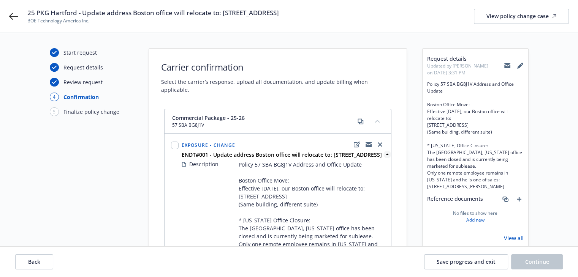 The image size is (578, 277). Describe the element at coordinates (361, 122) in the screenshot. I see `a: copy` at that location.